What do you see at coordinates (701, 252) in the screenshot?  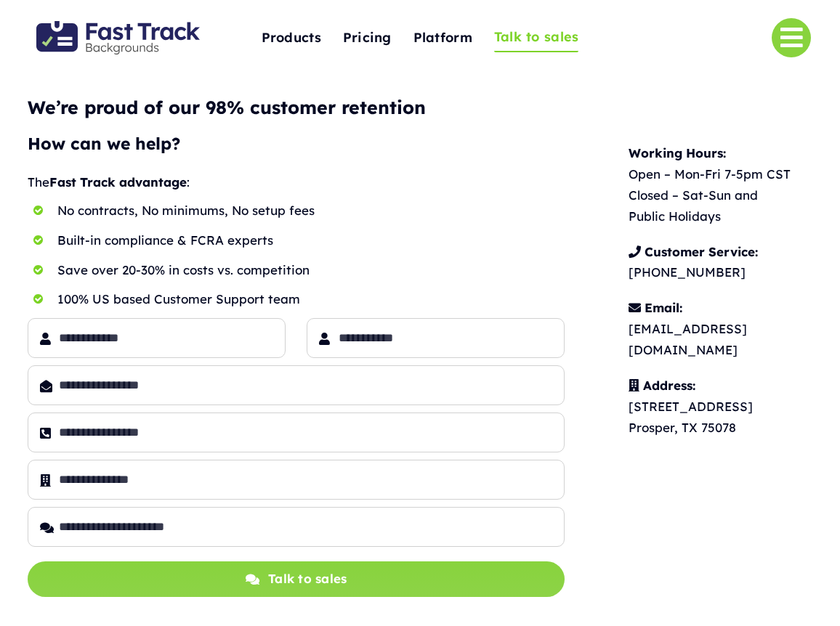 I see `b: Customer Service:` at bounding box center [701, 252].